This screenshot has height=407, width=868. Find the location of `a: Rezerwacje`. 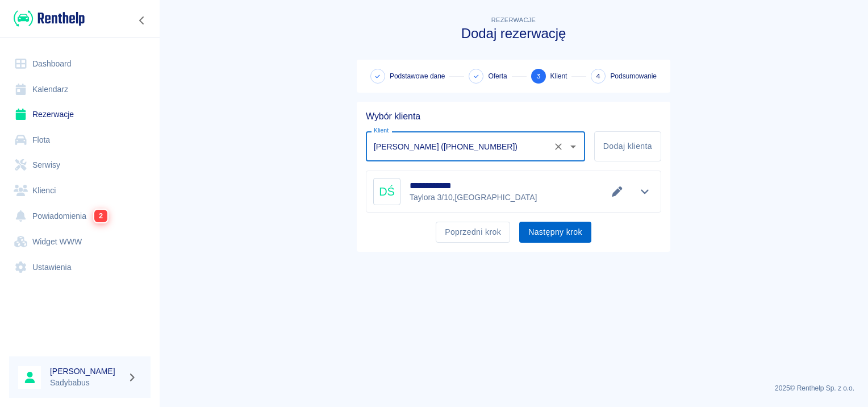

a: Rezerwacje is located at coordinates (80, 114).